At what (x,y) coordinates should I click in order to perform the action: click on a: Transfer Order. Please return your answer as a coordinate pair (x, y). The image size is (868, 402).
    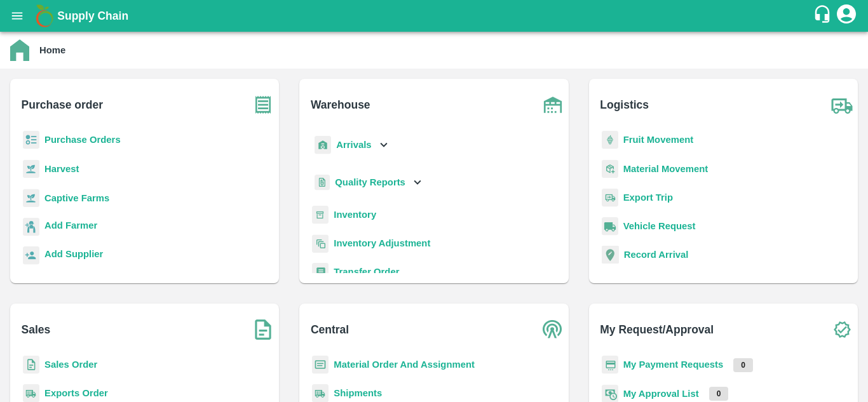
    Looking at the image, I should click on (366, 272).